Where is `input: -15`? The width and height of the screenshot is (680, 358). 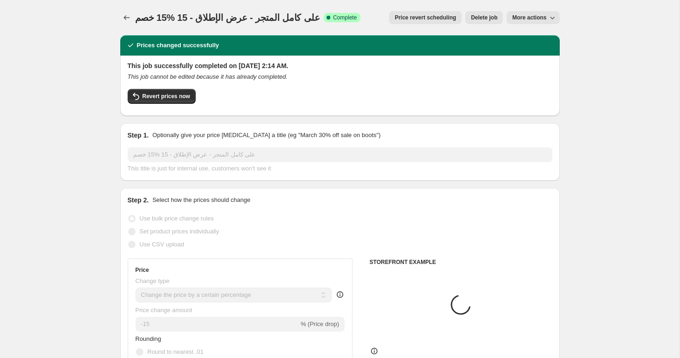
input: -15 is located at coordinates (217, 324).